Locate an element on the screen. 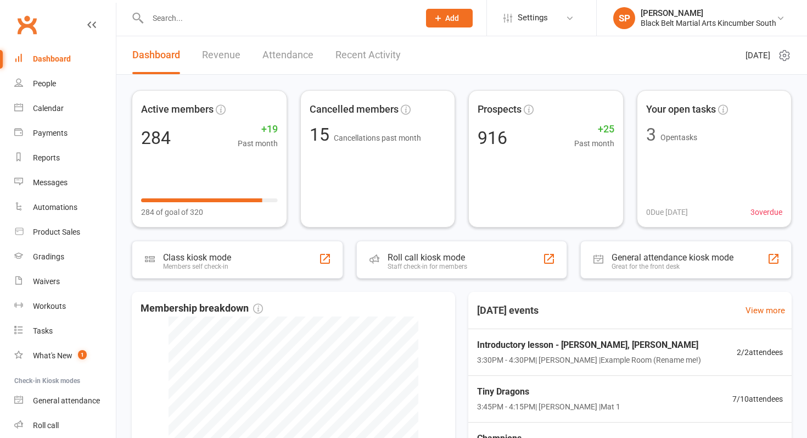  a: What's New1 is located at coordinates (65, 355).